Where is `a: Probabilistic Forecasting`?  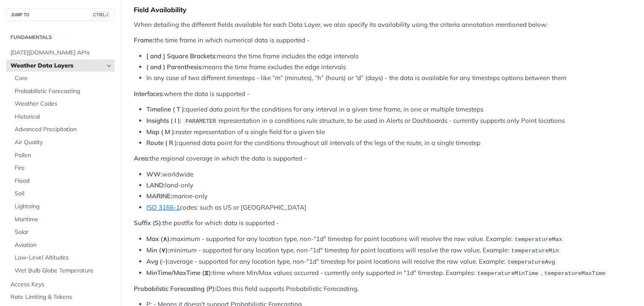
a: Probabilistic Forecasting is located at coordinates (62, 92).